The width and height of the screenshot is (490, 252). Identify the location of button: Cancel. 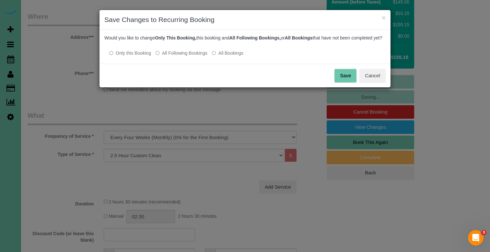
(372, 76).